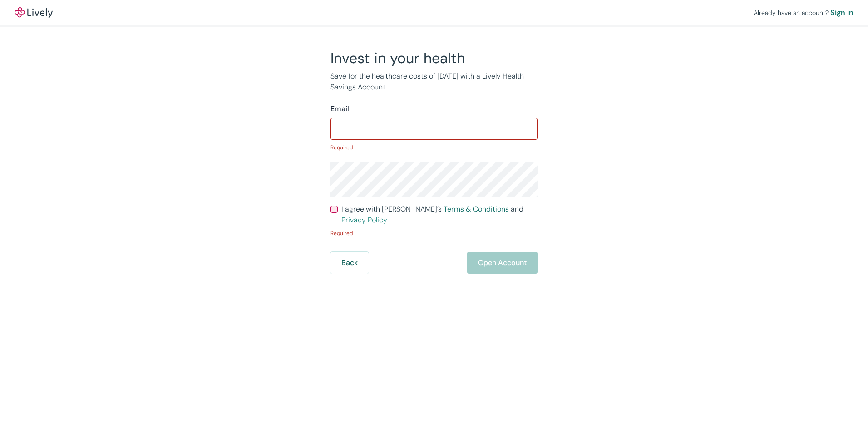 The width and height of the screenshot is (868, 433). What do you see at coordinates (34, 13) in the screenshot?
I see `a: LivelyLively` at bounding box center [34, 13].